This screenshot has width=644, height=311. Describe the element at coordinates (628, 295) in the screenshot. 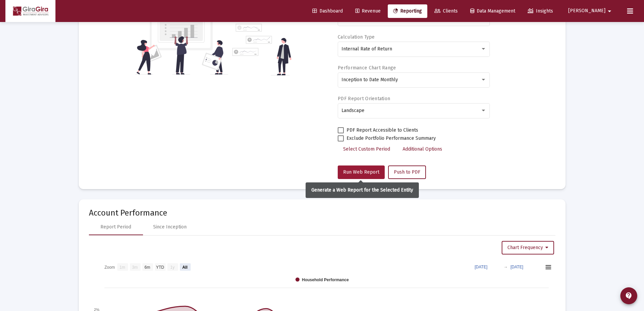

I see `mat-icon: contact_support` at that location.